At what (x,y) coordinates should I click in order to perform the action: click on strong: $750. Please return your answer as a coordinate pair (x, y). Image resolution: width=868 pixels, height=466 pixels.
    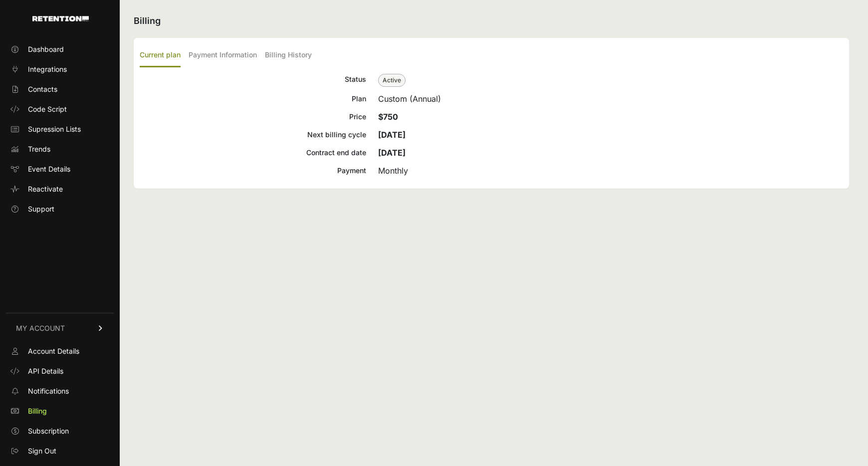
    Looking at the image, I should click on (388, 117).